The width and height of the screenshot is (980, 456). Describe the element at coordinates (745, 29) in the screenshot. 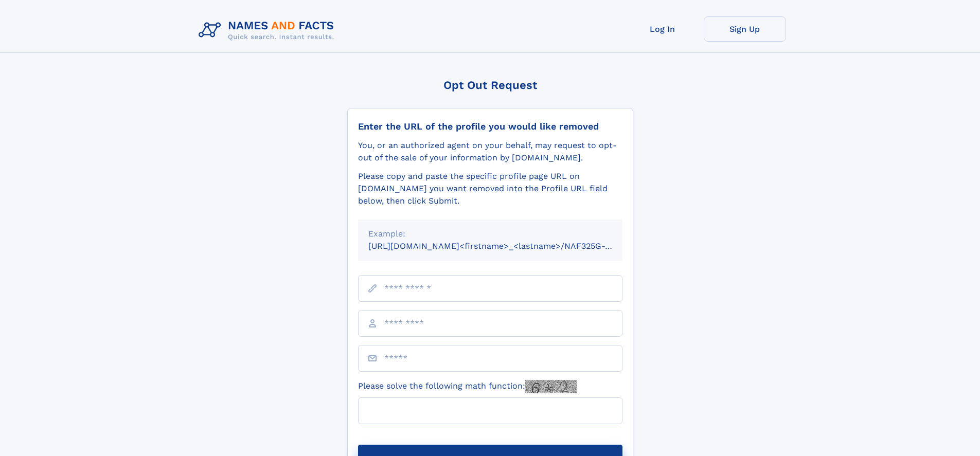

I see `a: Sign Up` at that location.